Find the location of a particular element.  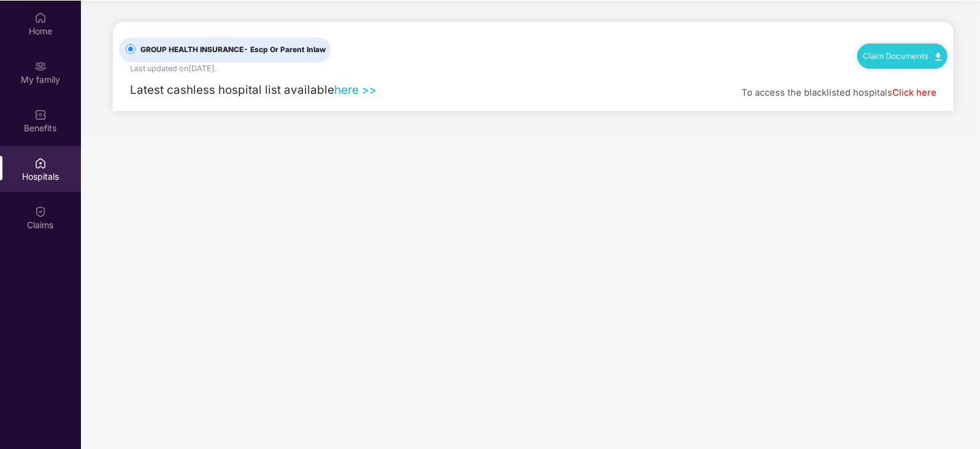

a: here >> is located at coordinates (355, 90).